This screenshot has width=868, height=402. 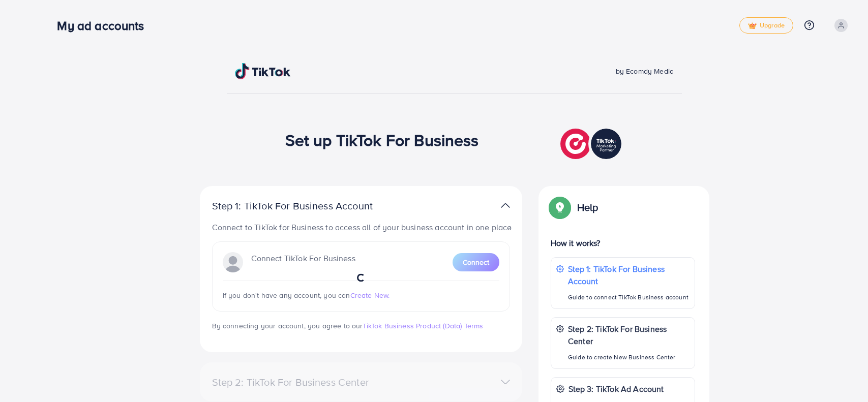 What do you see at coordinates (382, 140) in the screenshot?
I see `h1: Set up TikTok For Business` at bounding box center [382, 140].